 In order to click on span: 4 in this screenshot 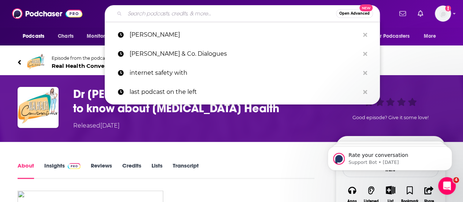, I will do `click(456, 180)`.